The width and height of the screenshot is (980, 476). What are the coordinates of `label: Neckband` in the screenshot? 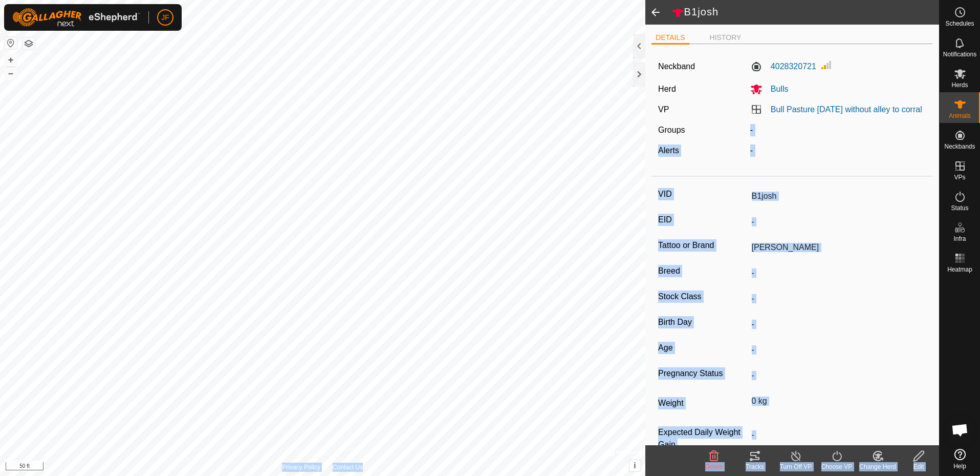 It's located at (676, 66).